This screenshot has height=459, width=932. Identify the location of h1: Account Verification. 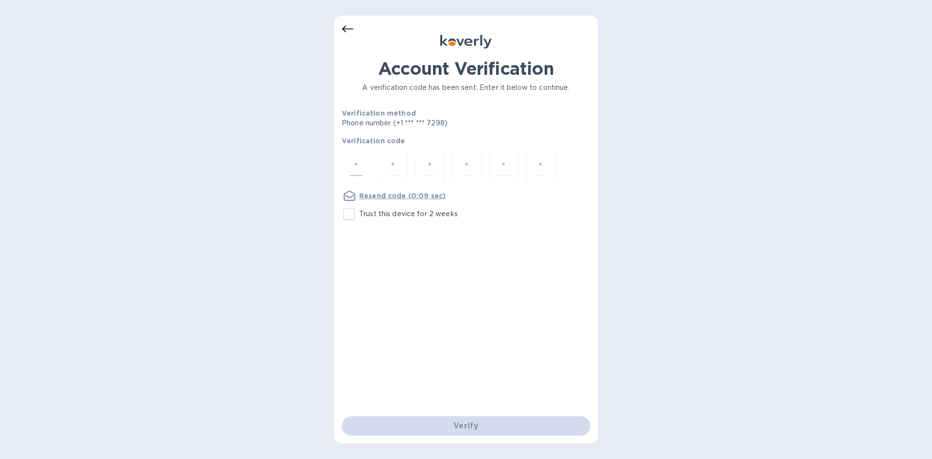
(466, 68).